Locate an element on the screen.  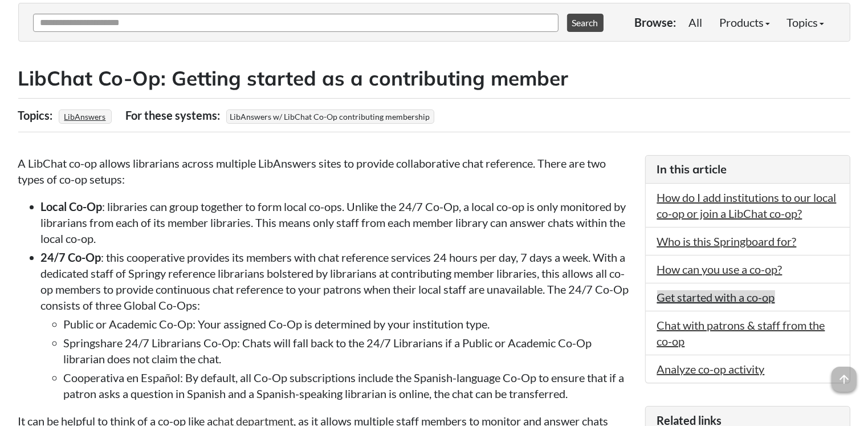
span: arrow_upward is located at coordinates (844, 379).